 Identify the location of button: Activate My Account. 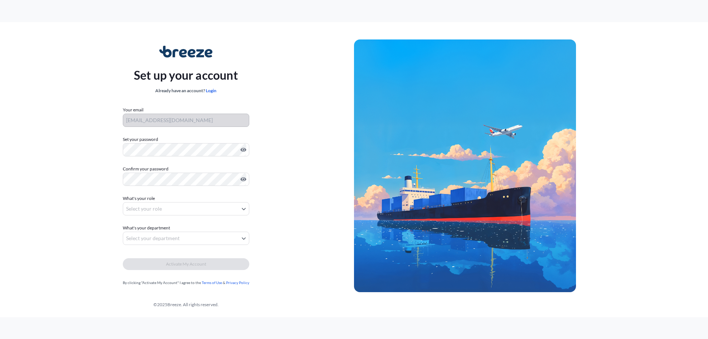
(186, 264).